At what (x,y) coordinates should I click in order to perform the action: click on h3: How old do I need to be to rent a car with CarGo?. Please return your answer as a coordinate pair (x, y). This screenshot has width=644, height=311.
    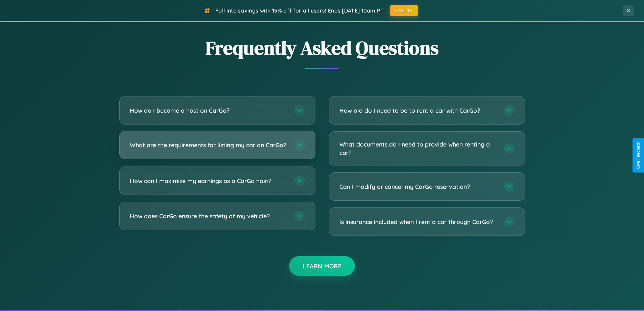
    Looking at the image, I should click on (418, 110).